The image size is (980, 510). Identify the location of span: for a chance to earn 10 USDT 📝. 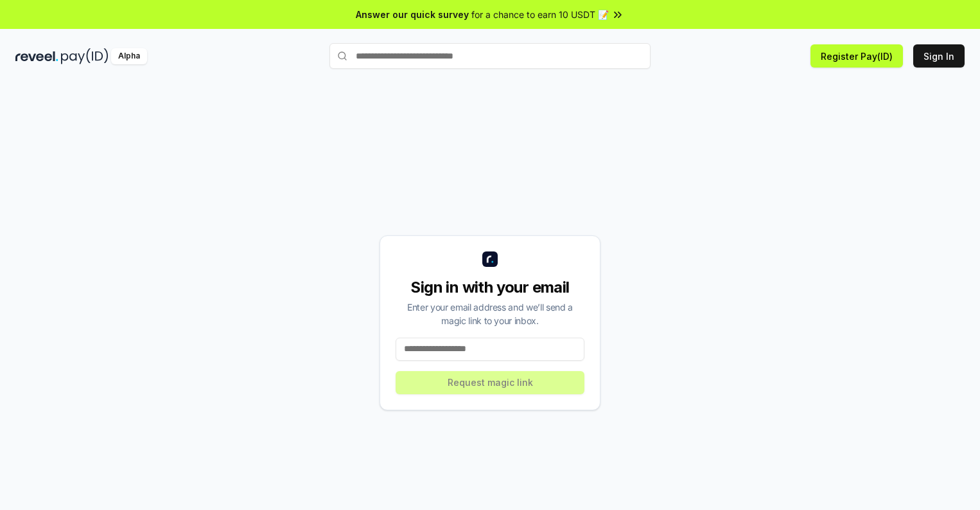
(540, 14).